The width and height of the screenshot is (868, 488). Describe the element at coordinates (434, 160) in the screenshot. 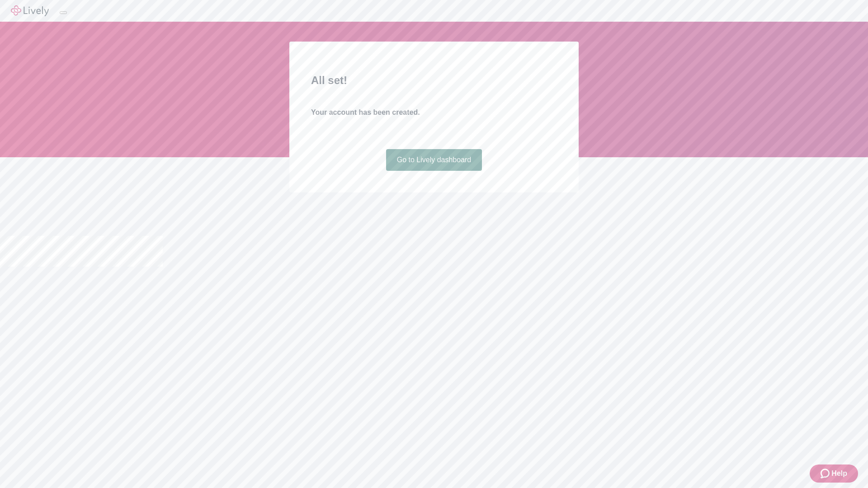

I see `a: Go to Lively dashboard` at that location.